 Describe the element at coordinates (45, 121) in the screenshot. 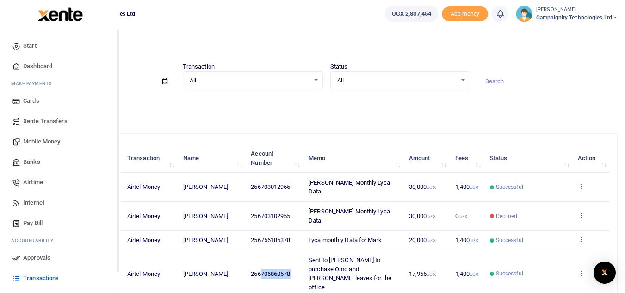

I see `span: Xente Transfers` at that location.